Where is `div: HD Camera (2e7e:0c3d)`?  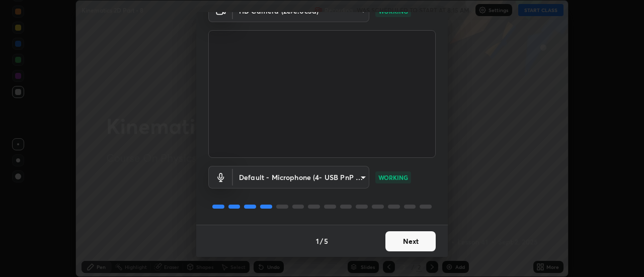
div: HD Camera (2e7e:0c3d) is located at coordinates (301, 177).